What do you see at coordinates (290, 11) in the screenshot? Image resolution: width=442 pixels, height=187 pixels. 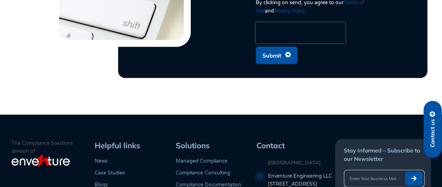 I see `a: Privacy Policy` at bounding box center [290, 11].